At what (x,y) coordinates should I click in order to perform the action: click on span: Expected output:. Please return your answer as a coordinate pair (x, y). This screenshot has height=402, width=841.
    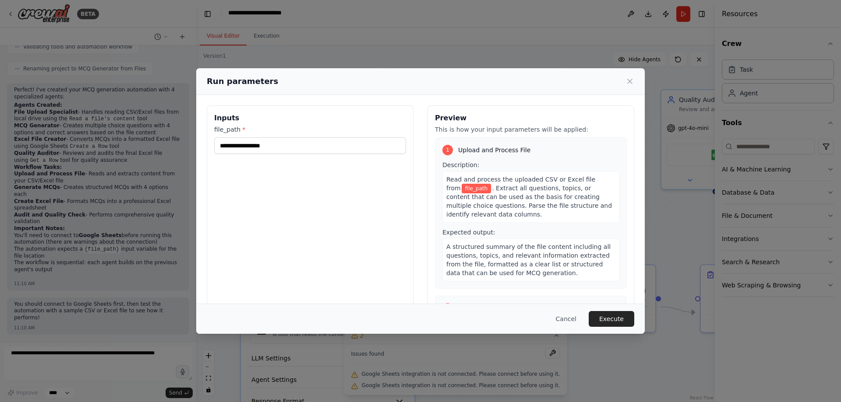
    Looking at the image, I should click on (469, 233).